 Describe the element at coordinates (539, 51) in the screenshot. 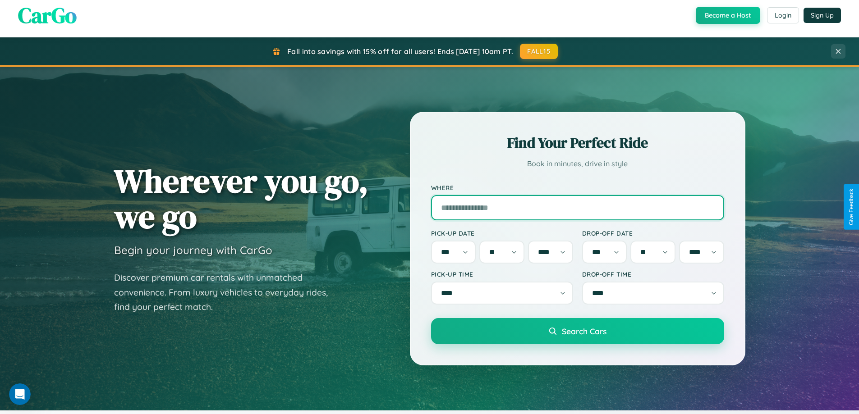

I see `button: FALL15` at that location.